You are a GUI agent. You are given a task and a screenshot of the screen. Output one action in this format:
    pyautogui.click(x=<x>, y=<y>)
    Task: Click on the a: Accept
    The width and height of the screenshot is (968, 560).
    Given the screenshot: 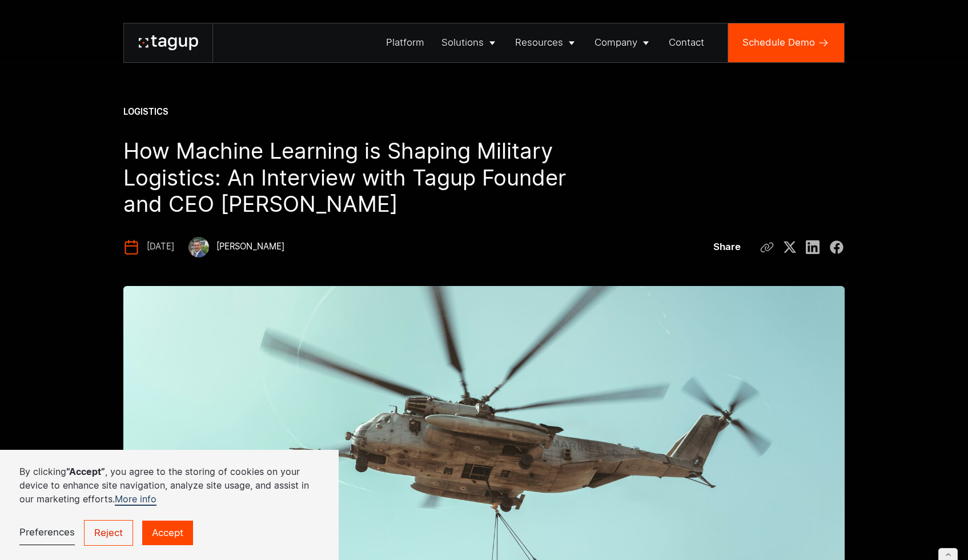 What is the action you would take?
    pyautogui.click(x=167, y=533)
    